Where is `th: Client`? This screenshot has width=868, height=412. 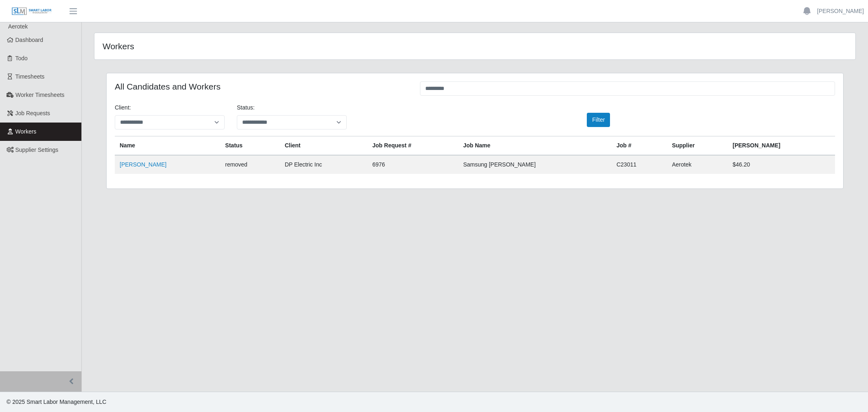 th: Client is located at coordinates (324, 146).